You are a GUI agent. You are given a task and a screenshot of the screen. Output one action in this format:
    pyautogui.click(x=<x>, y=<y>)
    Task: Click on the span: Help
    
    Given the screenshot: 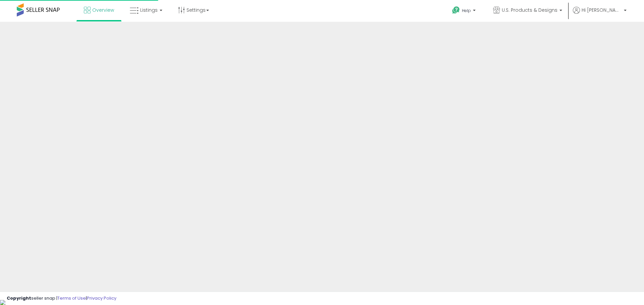 What is the action you would take?
    pyautogui.click(x=466, y=11)
    